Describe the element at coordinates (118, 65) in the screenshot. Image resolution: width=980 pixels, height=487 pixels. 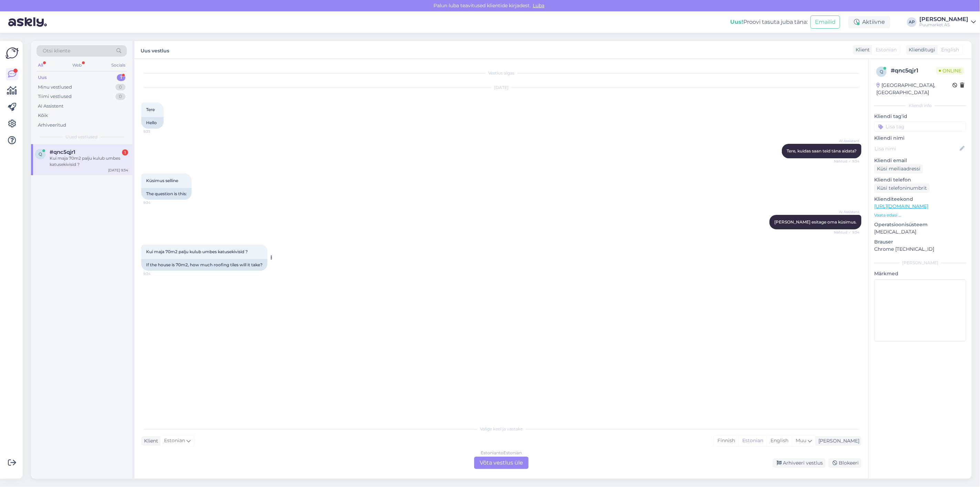
I see `div: Socials` at that location.